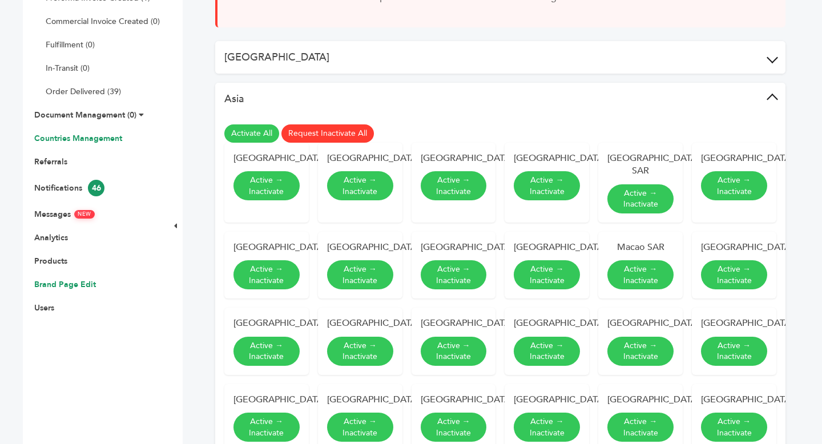  I want to click on a: Notifications46, so click(69, 188).